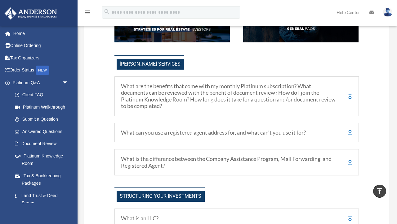 The height and width of the screenshot is (224, 397). I want to click on a: menu, so click(87, 13).